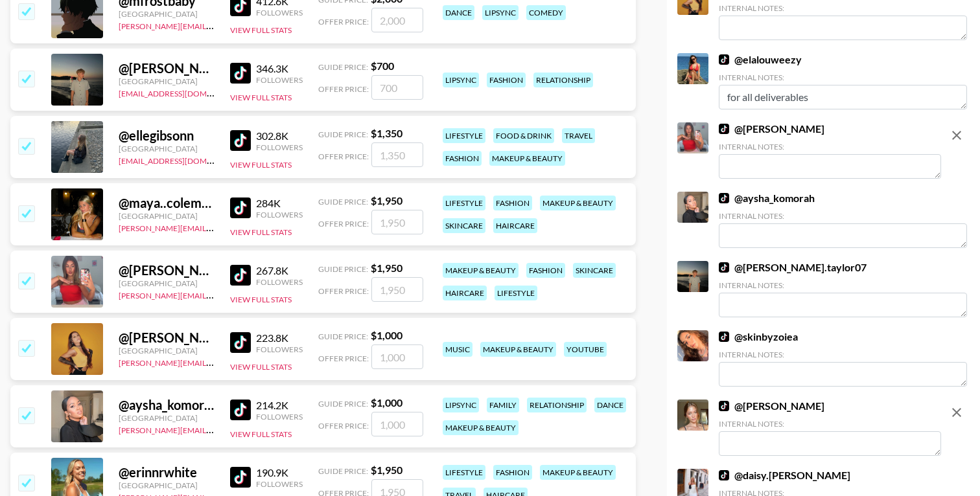 This screenshot has height=496, width=980. What do you see at coordinates (766, 198) in the screenshot?
I see `a: @aysha_komorah` at bounding box center [766, 198].